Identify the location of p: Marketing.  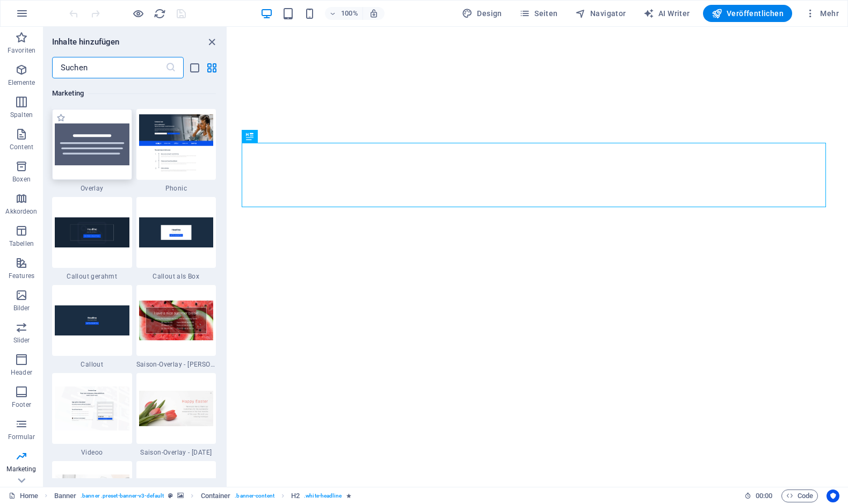
(21, 469).